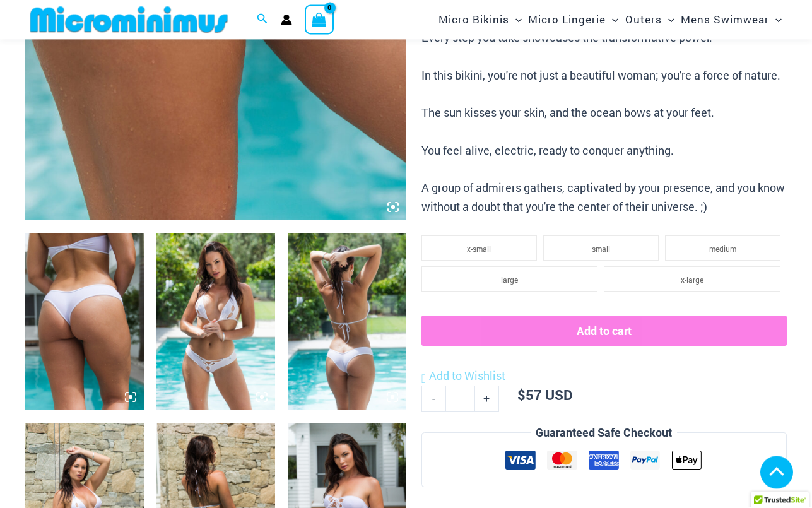 Image resolution: width=812 pixels, height=508 pixels. Describe the element at coordinates (286, 20) in the screenshot. I see `a: Account icon link` at that location.